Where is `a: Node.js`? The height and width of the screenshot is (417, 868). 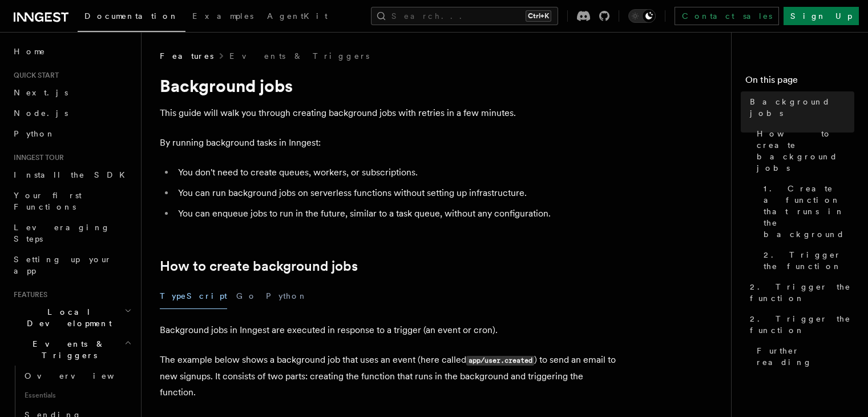
a: Node.js is located at coordinates (71, 113).